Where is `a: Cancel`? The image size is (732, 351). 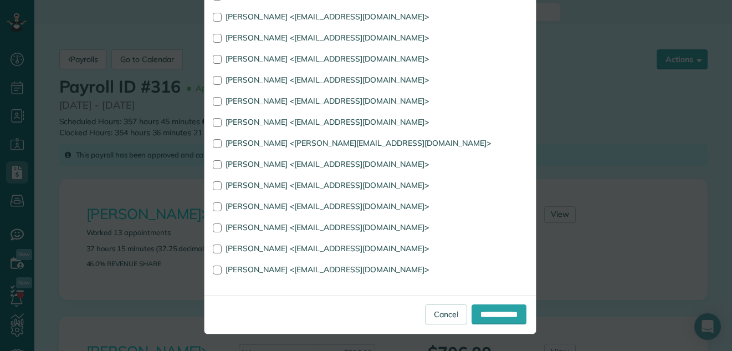
a: Cancel is located at coordinates (446, 314).